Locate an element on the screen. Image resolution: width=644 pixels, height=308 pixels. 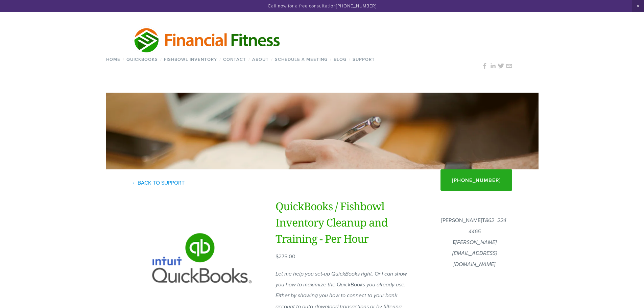
div: $275.00 is located at coordinates (343, 256).